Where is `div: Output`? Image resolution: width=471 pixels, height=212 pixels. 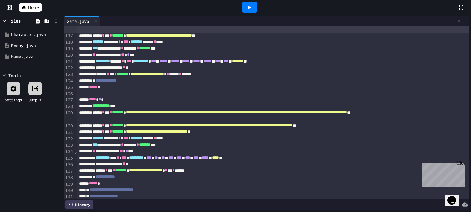
div: Output is located at coordinates (35, 100).